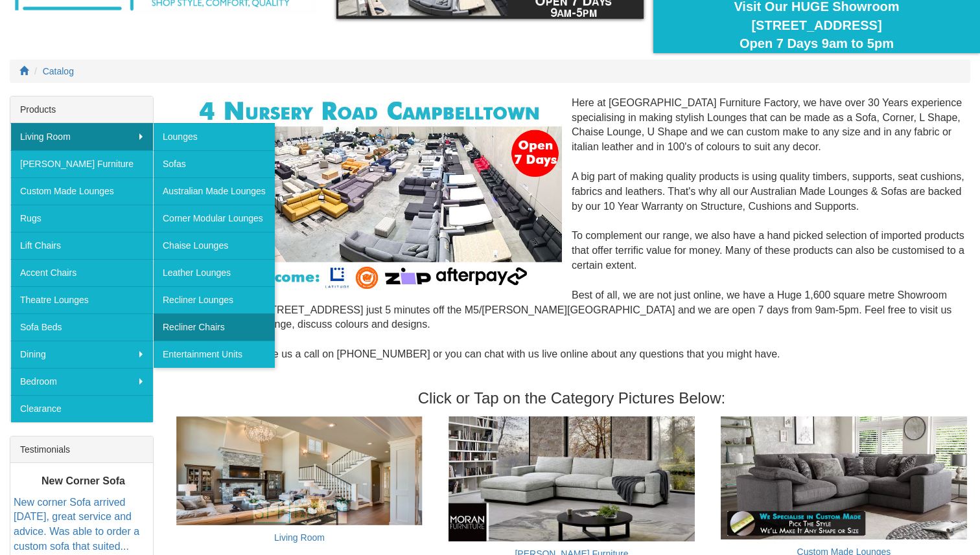 This screenshot has height=555, width=980. What do you see at coordinates (214, 272) in the screenshot?
I see `a: Leather Lounges` at bounding box center [214, 272].